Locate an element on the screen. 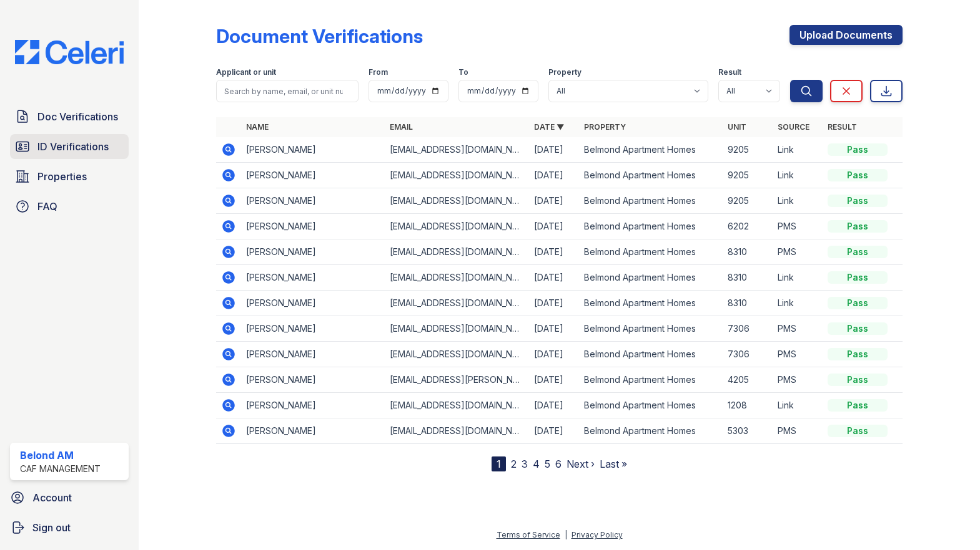 This screenshot has height=550, width=980. input: Search by name, email, or unit number is located at coordinates (287, 91).